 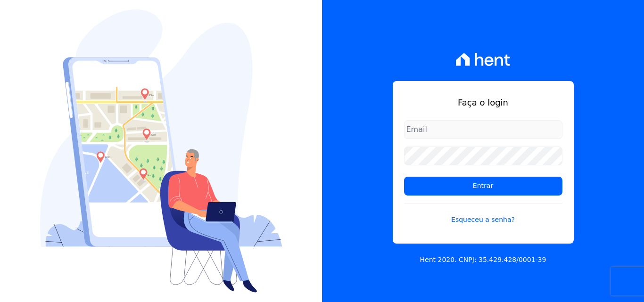 What do you see at coordinates (483, 186) in the screenshot?
I see `input: Entrar` at bounding box center [483, 186].